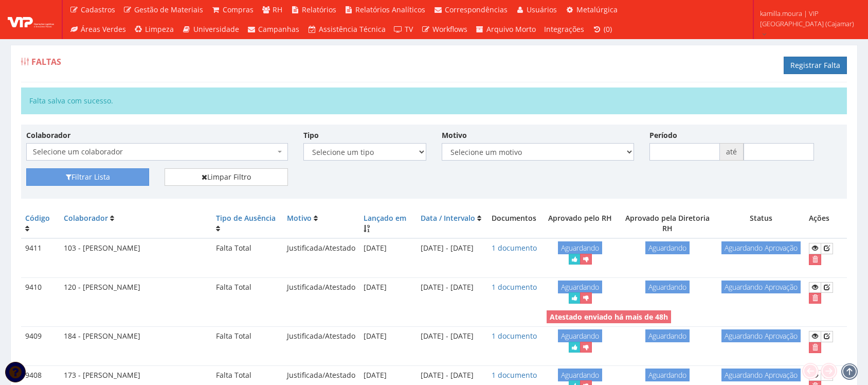  What do you see at coordinates (450, 29) in the screenshot?
I see `span: Workflows` at bounding box center [450, 29].